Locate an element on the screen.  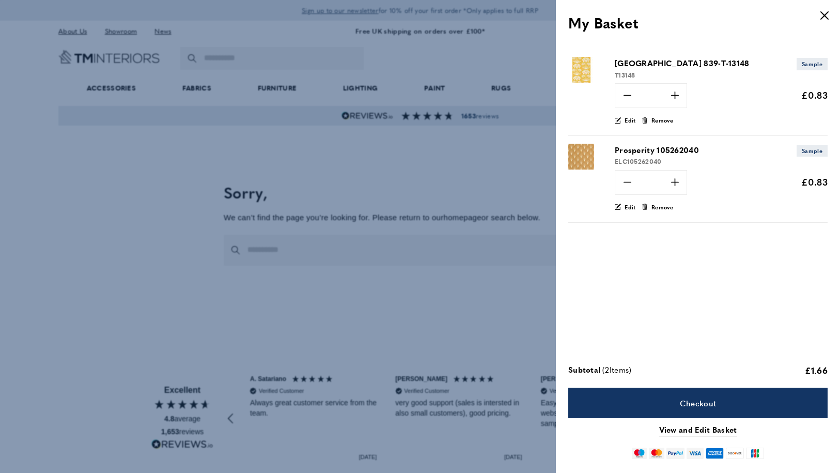
button: Remove product "Palm Island 839-T-13148" from cart is located at coordinates (658, 120).